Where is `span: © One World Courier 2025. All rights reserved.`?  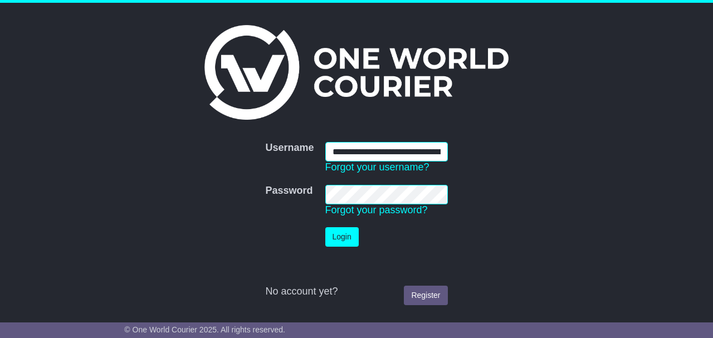 span: © One World Courier 2025. All rights reserved. is located at coordinates (205, 330).